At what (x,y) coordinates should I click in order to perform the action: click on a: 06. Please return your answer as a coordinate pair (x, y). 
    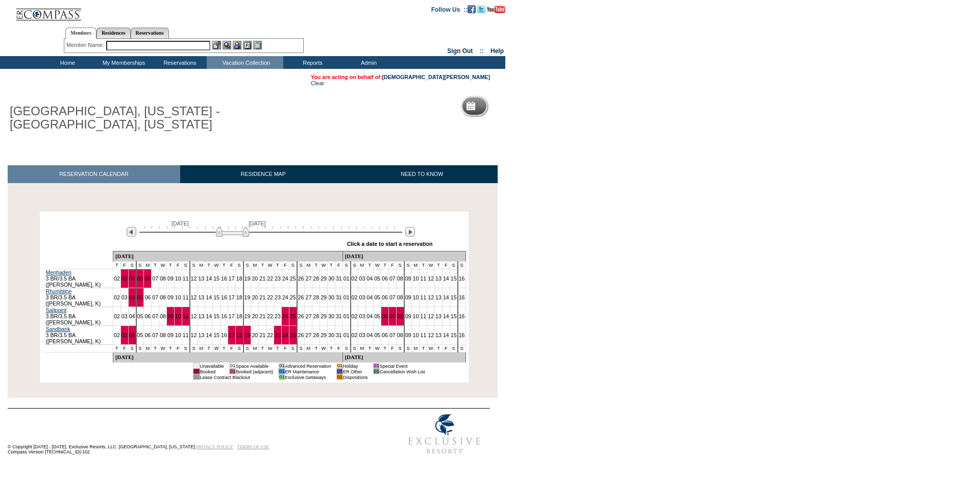
    Looking at the image, I should click on (385, 335).